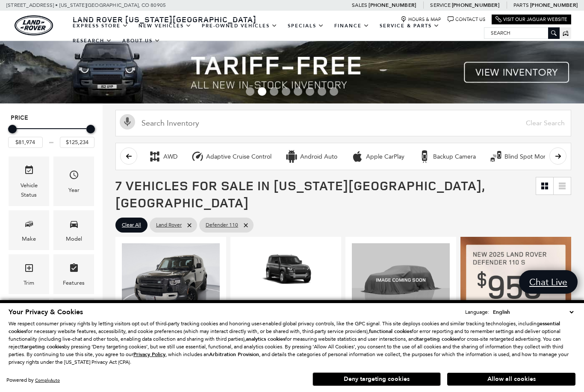 This screenshot has width=584, height=392. Describe the element at coordinates (92, 40) in the screenshot. I see `a: Research` at that location.